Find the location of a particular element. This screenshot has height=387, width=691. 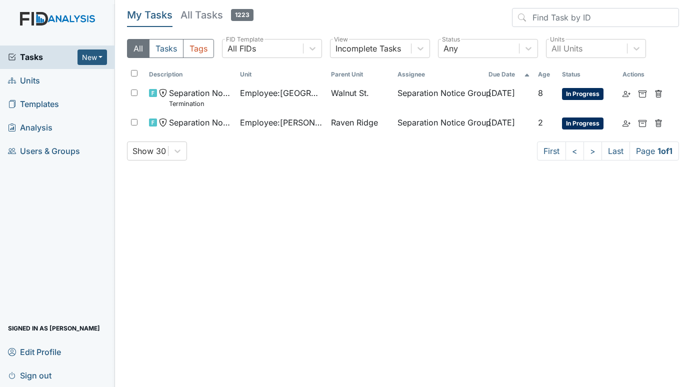

span: Separation Notice is located at coordinates (201, 123).